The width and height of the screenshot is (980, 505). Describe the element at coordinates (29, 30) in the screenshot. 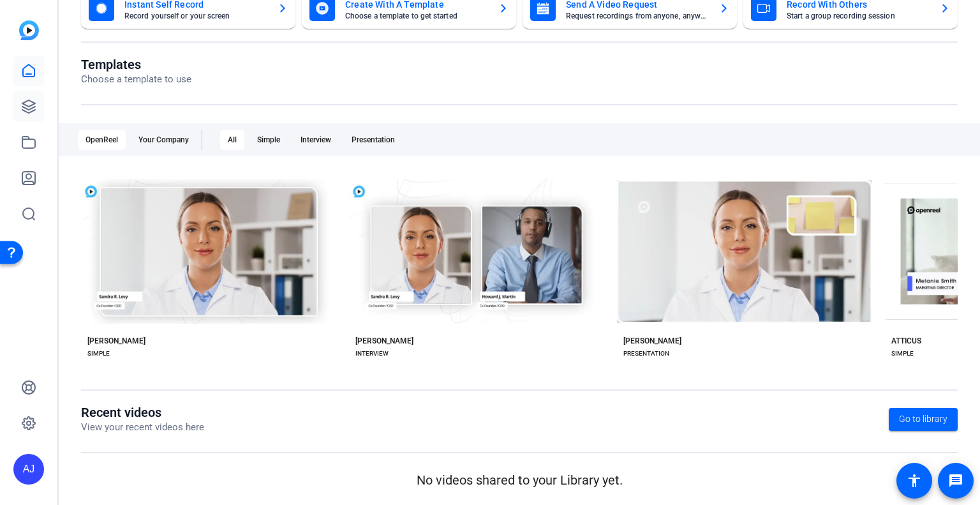

I see `img: blue-gradient.svg` at that location.